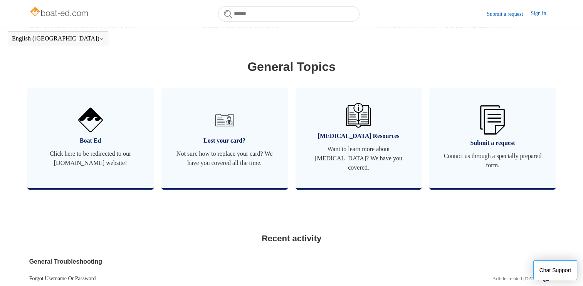  Describe the element at coordinates (542, 14) in the screenshot. I see `a: Sign in` at that location.